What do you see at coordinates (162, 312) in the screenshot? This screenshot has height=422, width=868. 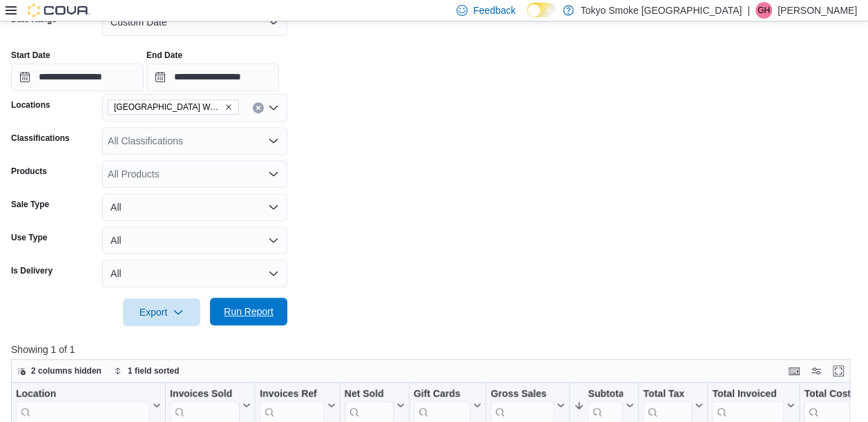 I see `button: Export` at bounding box center [162, 312].